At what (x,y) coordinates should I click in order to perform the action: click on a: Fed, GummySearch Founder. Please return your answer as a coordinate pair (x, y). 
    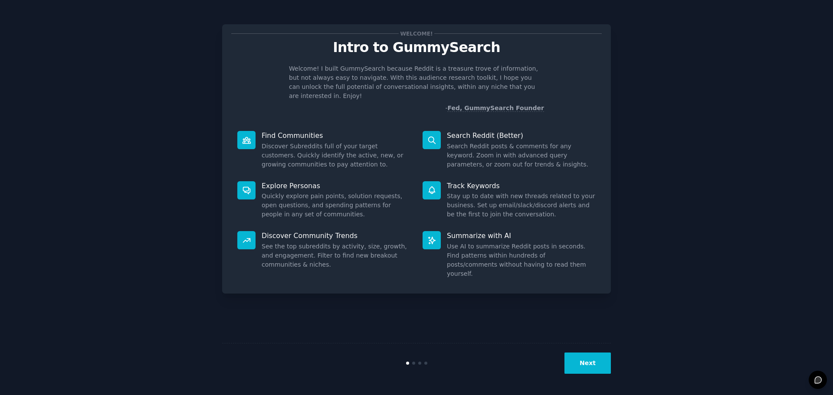
    Looking at the image, I should click on (496, 108).